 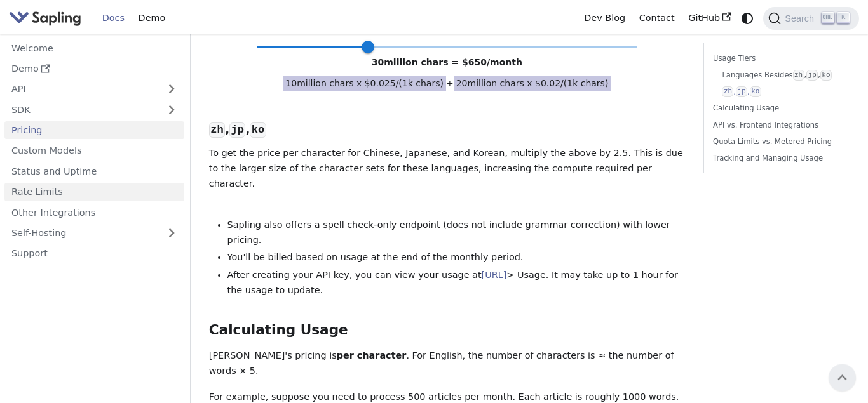 I want to click on span: 10 million chars x $ 0.025 /(1k chars), so click(x=364, y=83).